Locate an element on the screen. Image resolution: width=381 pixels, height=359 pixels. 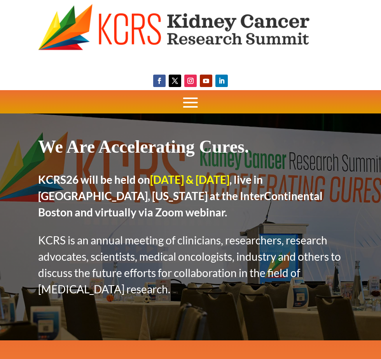
h1: We Are Accelerating Cures. is located at coordinates (191, 149).